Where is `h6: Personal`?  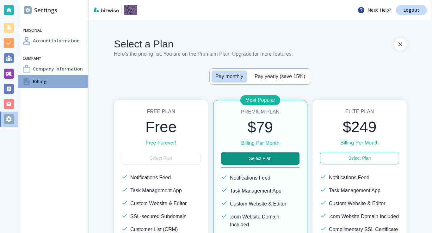 h6: Personal is located at coordinates (53, 30).